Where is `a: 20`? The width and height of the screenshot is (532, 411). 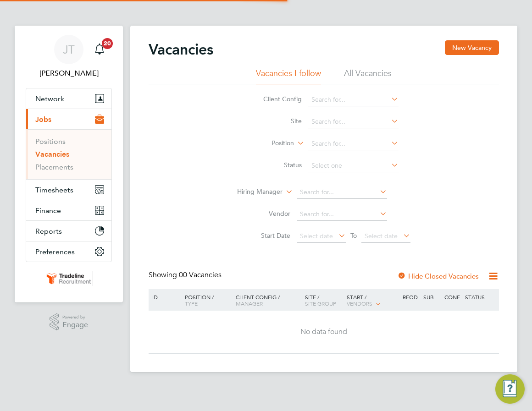 a: 20 is located at coordinates (100, 49).